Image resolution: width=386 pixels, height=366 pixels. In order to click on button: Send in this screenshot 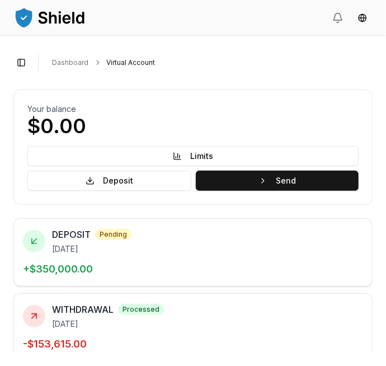, I will do `click(277, 181)`.